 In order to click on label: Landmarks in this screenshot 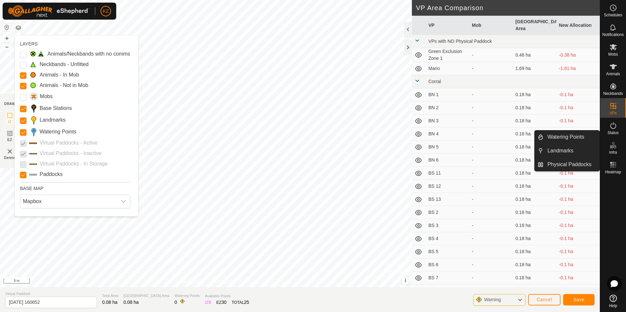, I will do `click(52, 120)`.